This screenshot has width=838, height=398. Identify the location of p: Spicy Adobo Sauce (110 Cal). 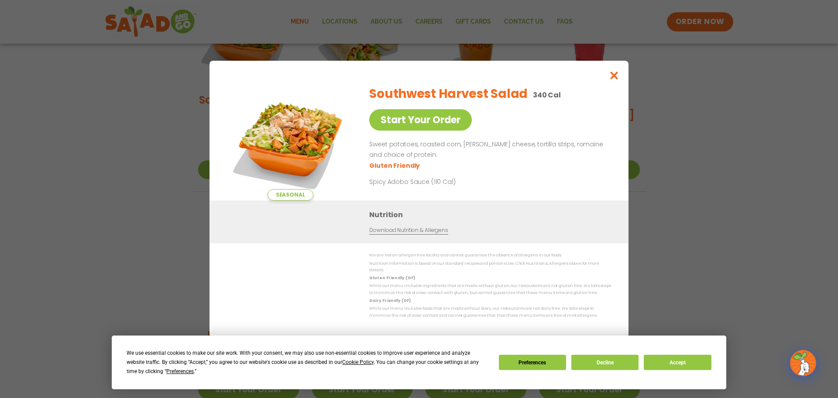
(450, 181).